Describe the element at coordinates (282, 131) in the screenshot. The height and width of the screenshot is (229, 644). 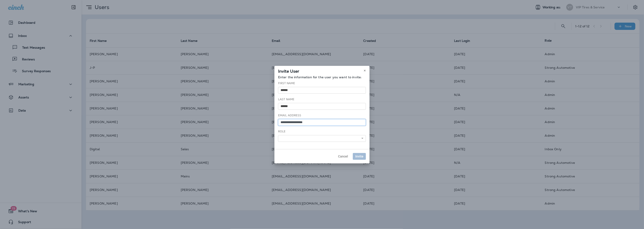
I see `label: Role` at that location.